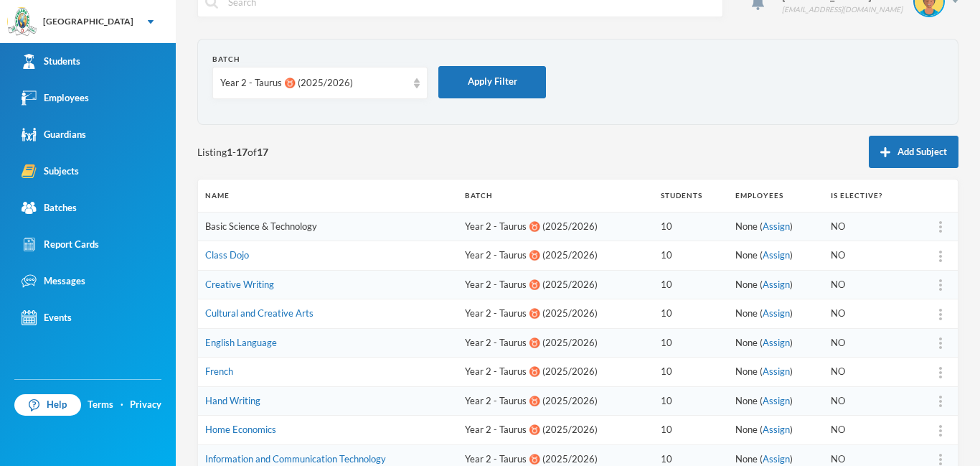 The width and height of the screenshot is (980, 466). I want to click on a: Basic Science & Technology, so click(261, 226).